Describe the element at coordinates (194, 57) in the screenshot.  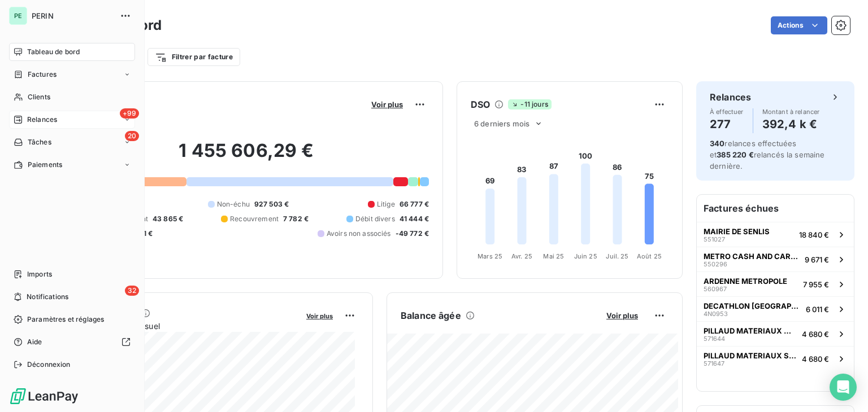
I see `button: Filtrer par facture` at that location.